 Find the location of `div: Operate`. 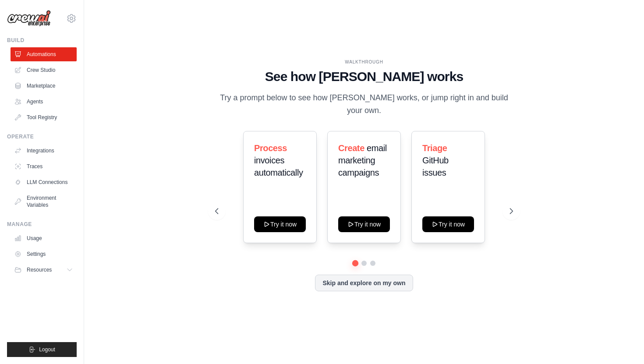

div: Operate is located at coordinates (42, 137).